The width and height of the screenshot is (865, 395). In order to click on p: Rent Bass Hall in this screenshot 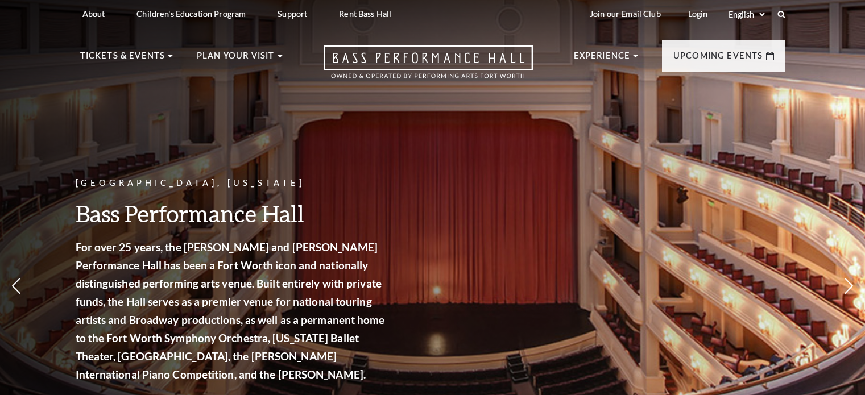, I will do `click(365, 14)`.